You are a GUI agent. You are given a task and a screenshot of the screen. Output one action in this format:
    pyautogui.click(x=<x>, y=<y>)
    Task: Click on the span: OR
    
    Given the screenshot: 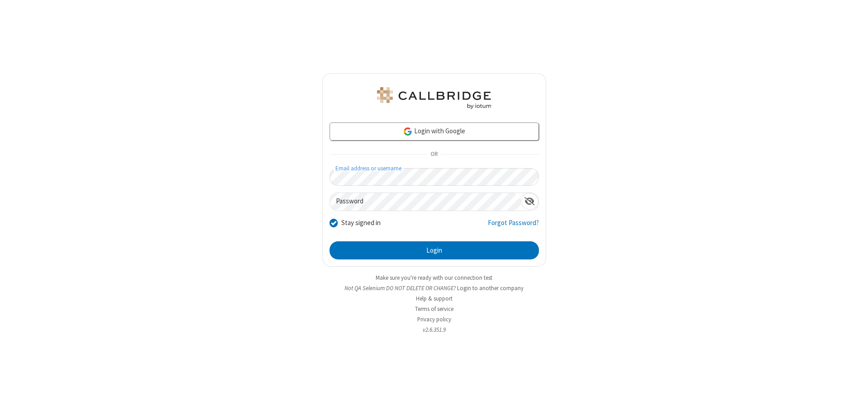 What is the action you would take?
    pyautogui.click(x=434, y=155)
    